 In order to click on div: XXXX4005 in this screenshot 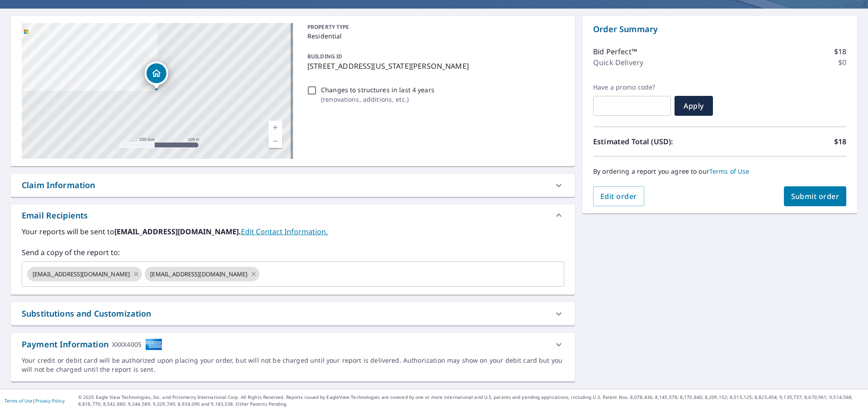, I will do `click(127, 345)`.